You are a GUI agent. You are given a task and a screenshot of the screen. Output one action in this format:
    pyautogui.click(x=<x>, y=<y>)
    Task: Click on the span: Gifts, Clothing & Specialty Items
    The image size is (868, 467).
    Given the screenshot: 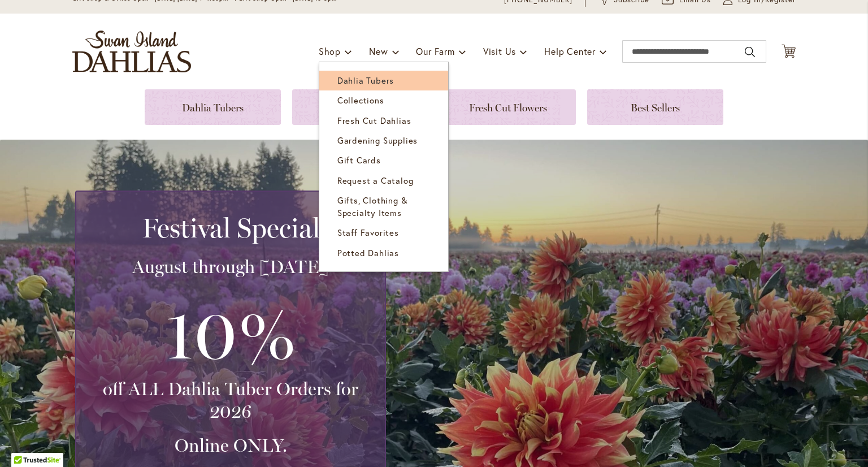 What is the action you would take?
    pyautogui.click(x=373, y=205)
    